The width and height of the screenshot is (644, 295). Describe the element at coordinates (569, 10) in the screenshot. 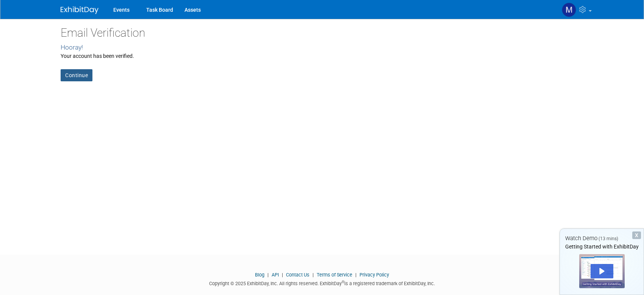

I see `img: Melissa Fowler` at that location.